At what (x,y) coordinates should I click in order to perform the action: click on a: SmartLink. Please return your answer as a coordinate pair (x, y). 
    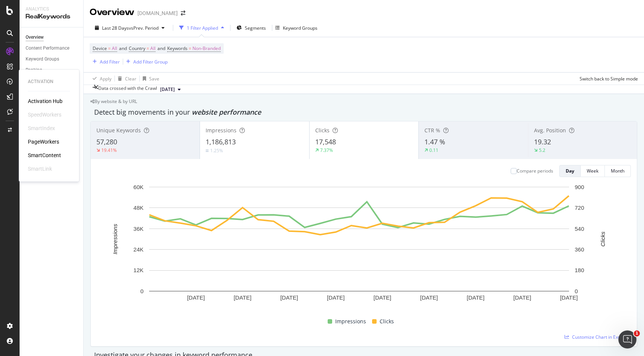
    Looking at the image, I should click on (40, 169).